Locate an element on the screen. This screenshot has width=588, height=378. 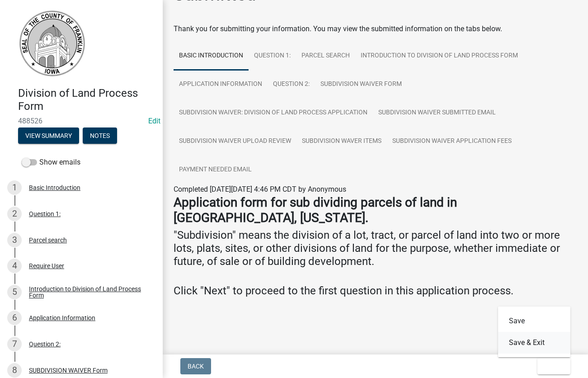
a: Subdivision Waiver Upload Review is located at coordinates (235, 142).